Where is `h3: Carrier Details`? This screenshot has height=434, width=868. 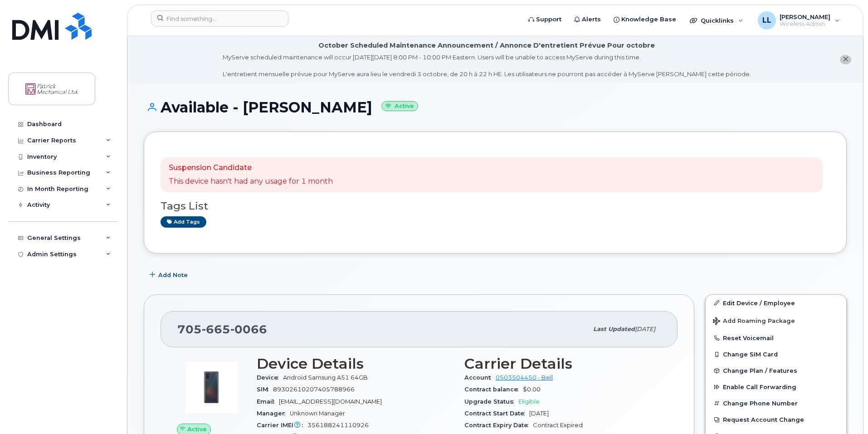 h3: Carrier Details is located at coordinates (563, 363).